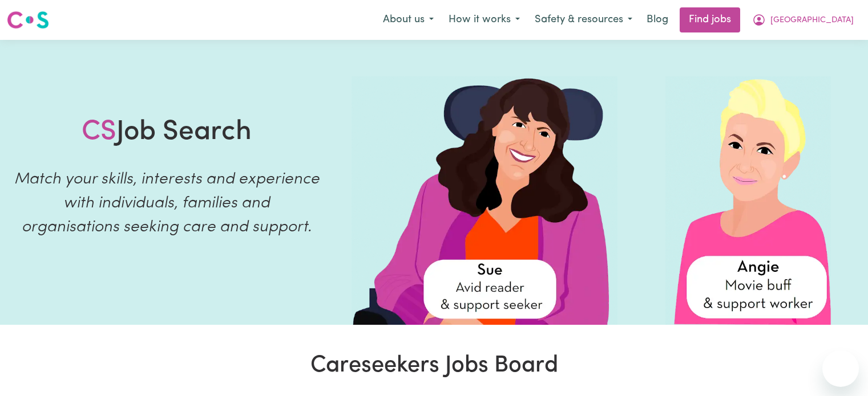 The height and width of the screenshot is (396, 868). What do you see at coordinates (28, 20) in the screenshot?
I see `a: Careseekers logo` at bounding box center [28, 20].